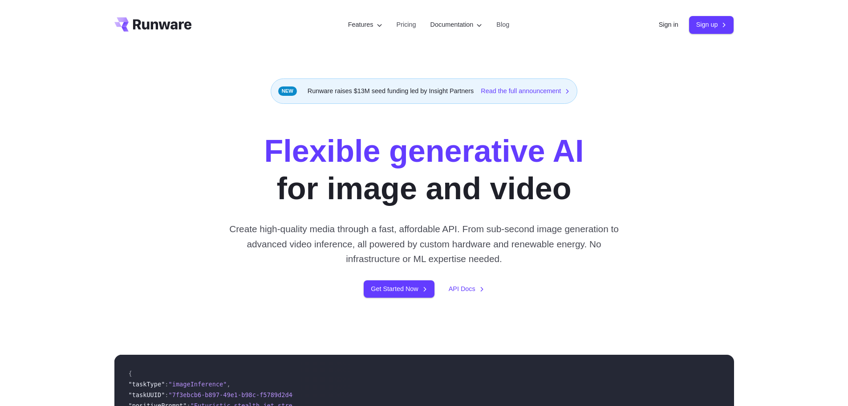 Image resolution: width=848 pixels, height=406 pixels. Describe the element at coordinates (147, 384) in the screenshot. I see `span: "taskType"` at that location.